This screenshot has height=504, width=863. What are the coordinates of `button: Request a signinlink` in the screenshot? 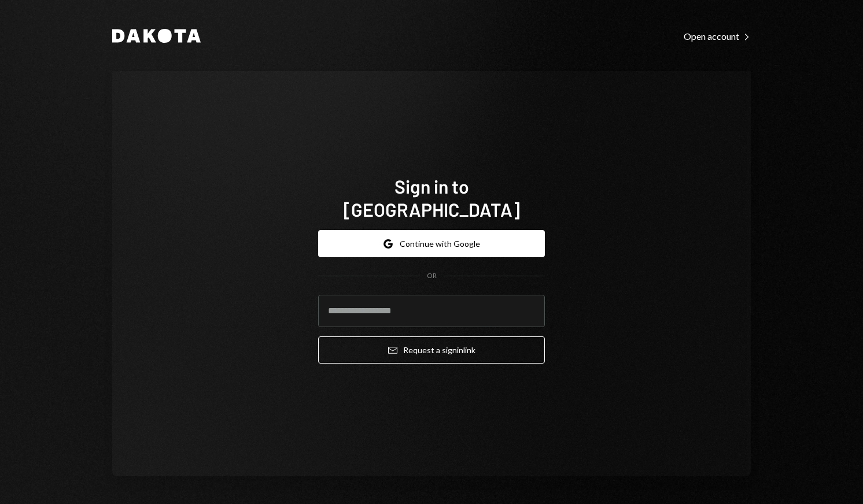 It's located at (431, 350).